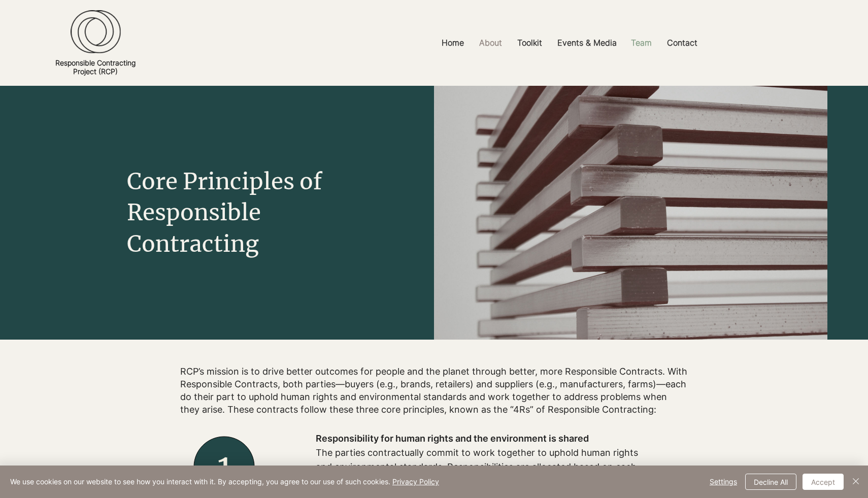 The height and width of the screenshot is (498, 868). Describe the element at coordinates (490, 43) in the screenshot. I see `p: About` at that location.